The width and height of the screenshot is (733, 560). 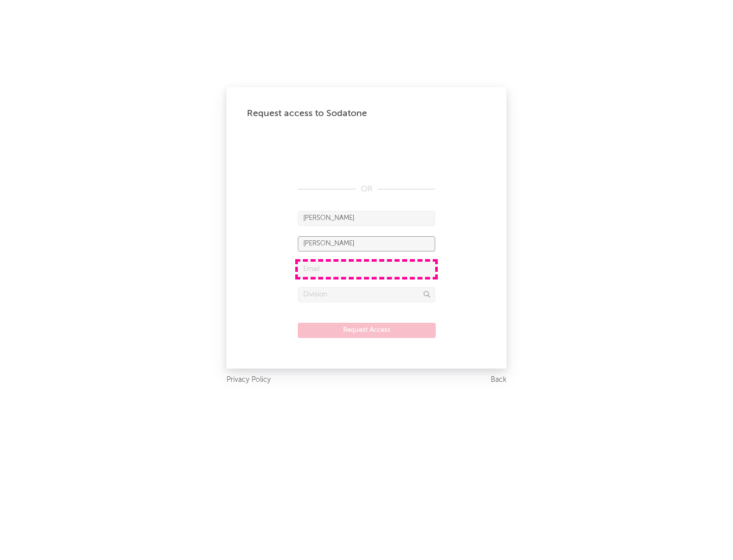 I want to click on a: Privacy Policy, so click(x=248, y=380).